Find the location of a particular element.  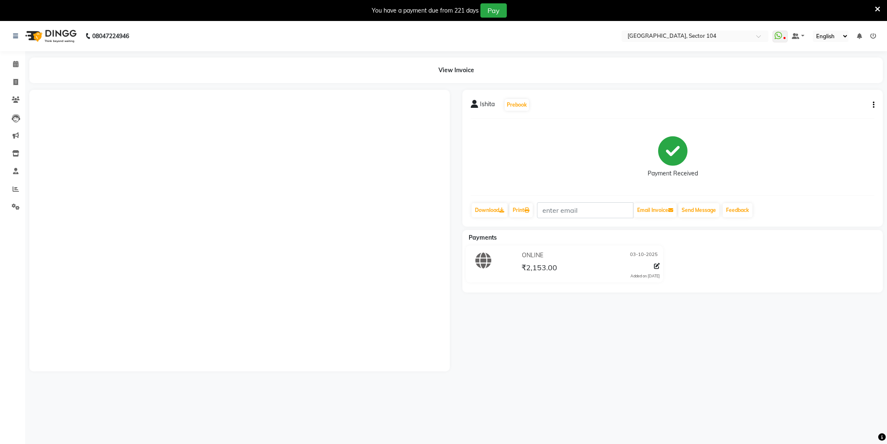

div: You have a payment due from 221 days is located at coordinates (425, 10).